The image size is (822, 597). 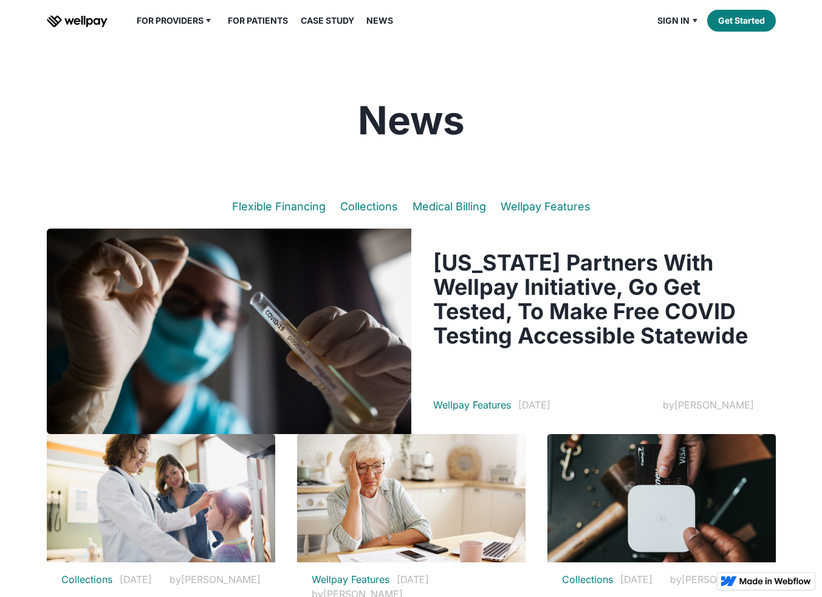 What do you see at coordinates (77, 21) in the screenshot?
I see `a: home` at bounding box center [77, 21].